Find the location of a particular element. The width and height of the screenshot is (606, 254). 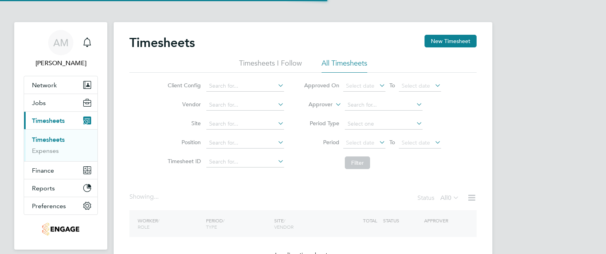

label: Timesheet ID is located at coordinates (183, 161).